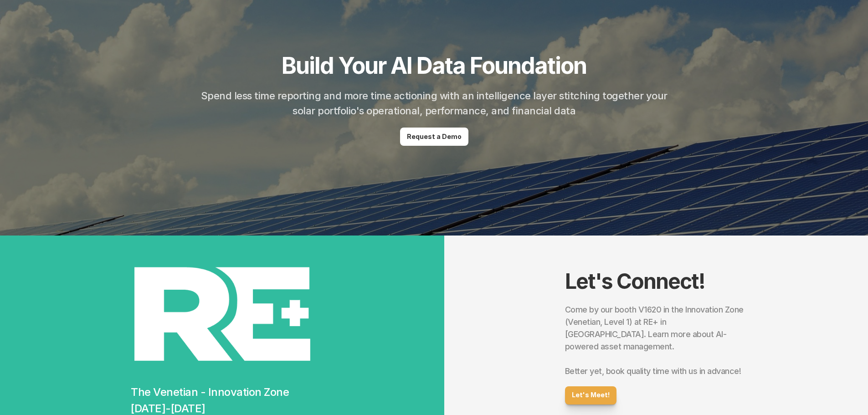 This screenshot has width=868, height=415. What do you see at coordinates (434, 104) in the screenshot?
I see `h2: Spend less time reporting and more time actioning with an intelligence layer stitching together y...` at bounding box center [434, 104].